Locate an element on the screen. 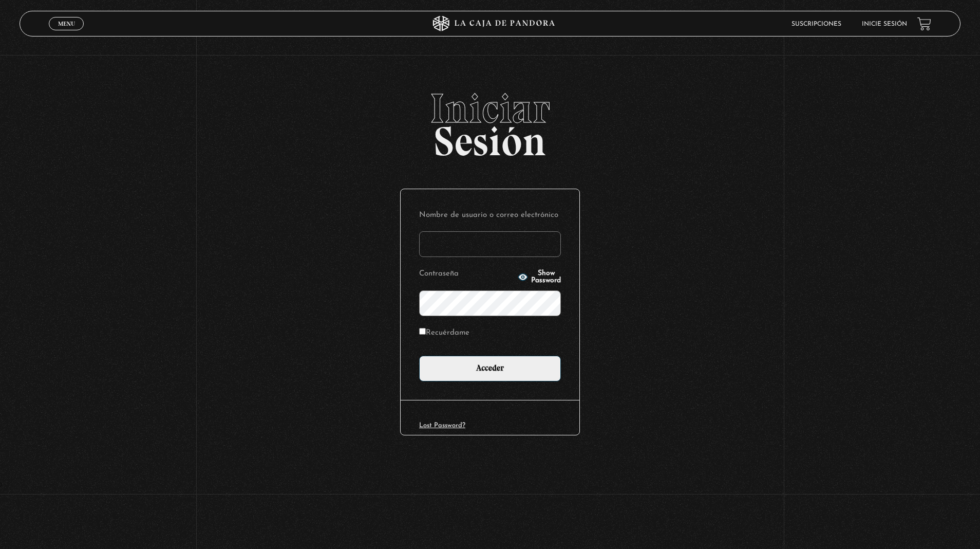 Image resolution: width=980 pixels, height=549 pixels. button: Show Password is located at coordinates (540, 277).